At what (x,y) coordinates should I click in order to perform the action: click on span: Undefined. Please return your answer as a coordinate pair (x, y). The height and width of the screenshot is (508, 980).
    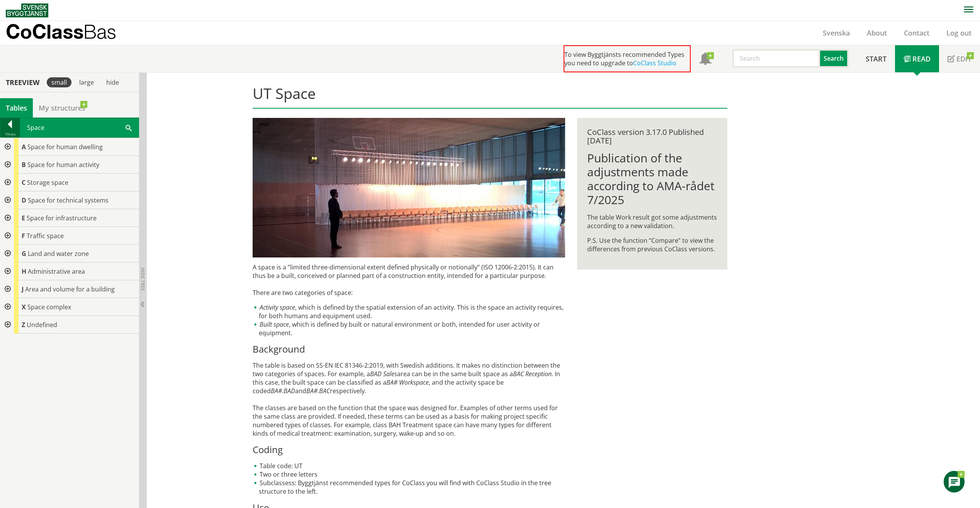
    Looking at the image, I should click on (42, 325).